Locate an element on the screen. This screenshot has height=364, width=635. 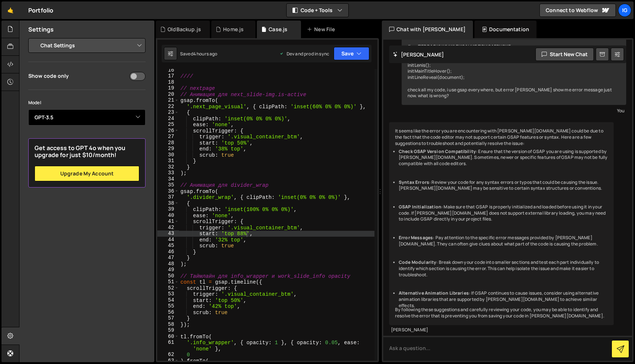
div: 56 is located at coordinates (168, 312).